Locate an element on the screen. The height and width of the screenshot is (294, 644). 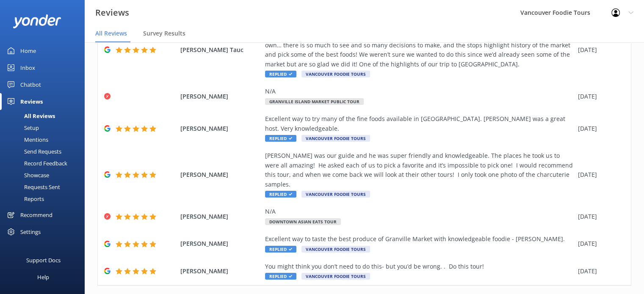
a: Setup is located at coordinates (45, 128).